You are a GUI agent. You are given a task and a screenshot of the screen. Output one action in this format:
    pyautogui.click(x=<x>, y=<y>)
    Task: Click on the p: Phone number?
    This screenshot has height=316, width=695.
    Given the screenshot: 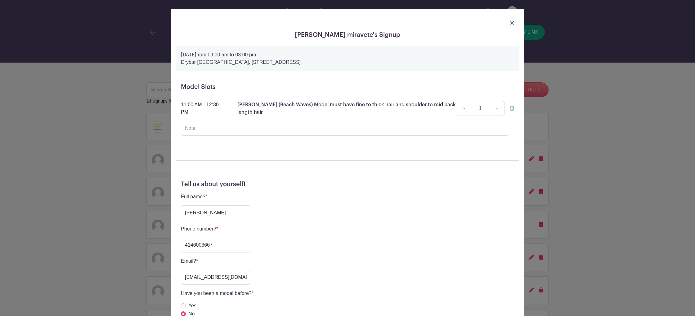 What is the action you would take?
    pyautogui.click(x=216, y=229)
    